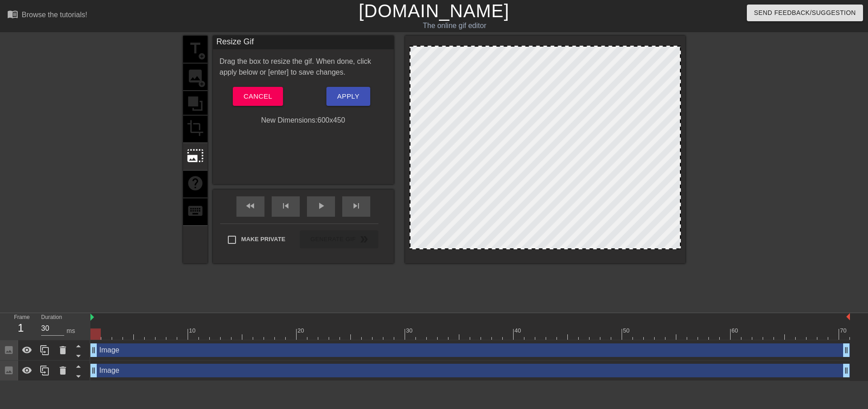 Image resolution: width=868 pixels, height=409 pixels. I want to click on div: Browse the tutorials!, so click(55, 15).